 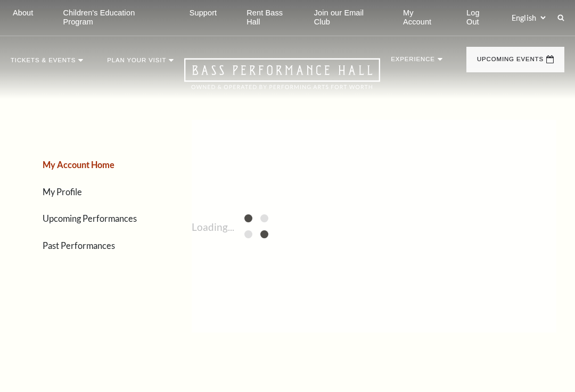 I want to click on a: Upcoming Performances, so click(x=89, y=218).